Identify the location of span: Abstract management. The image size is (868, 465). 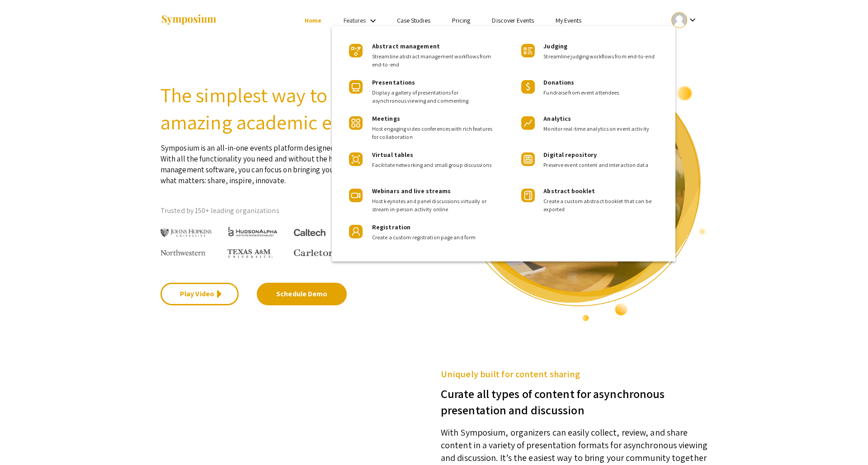
(406, 46).